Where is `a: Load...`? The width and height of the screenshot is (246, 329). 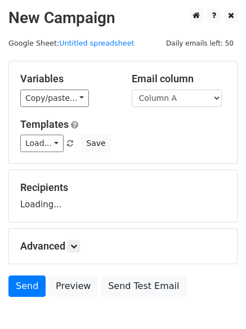 a: Load... is located at coordinates (42, 143).